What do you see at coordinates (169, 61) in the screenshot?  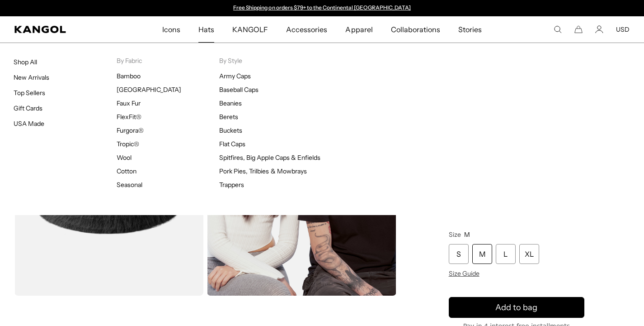 I see `p: By Fabric` at bounding box center [169, 61].